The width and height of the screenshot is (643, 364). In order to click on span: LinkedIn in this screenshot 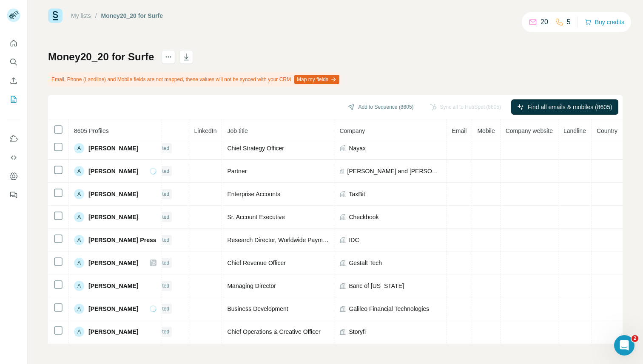, I will do `click(205, 131)`.